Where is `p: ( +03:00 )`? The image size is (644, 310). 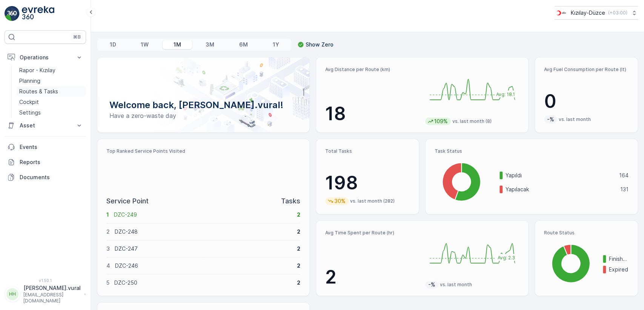 p: ( +03:00 ) is located at coordinates (618, 13).